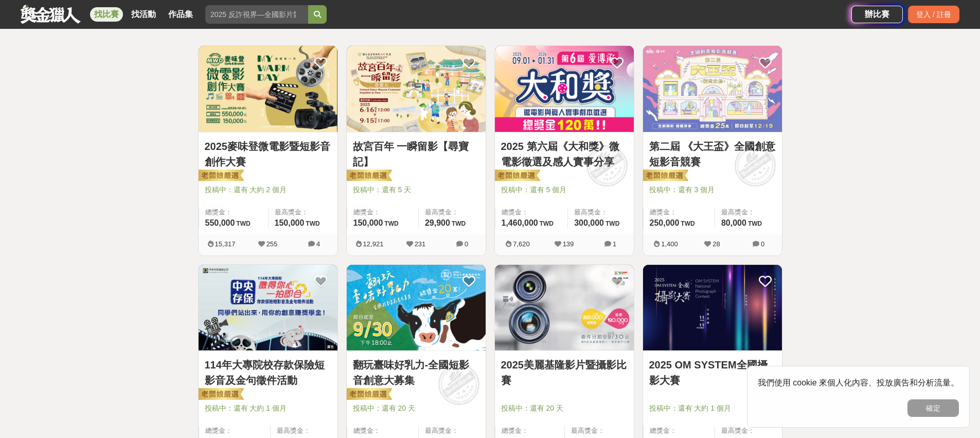 The height and width of the screenshot is (438, 980). Describe the element at coordinates (416, 372) in the screenshot. I see `a: 翻玩臺味好乳力-全國短影音創意大募集` at that location.